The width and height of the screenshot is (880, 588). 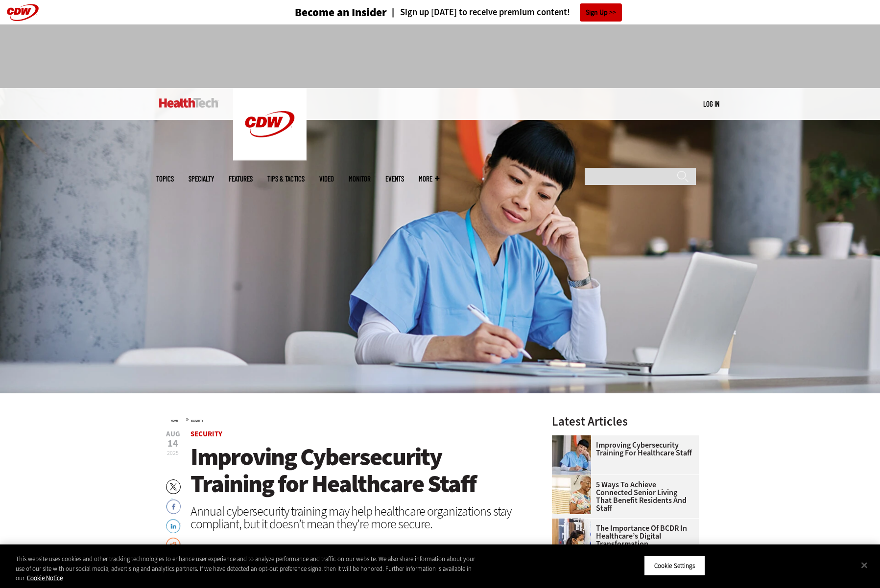 What do you see at coordinates (625, 421) in the screenshot?
I see `h3: Latest Articles` at bounding box center [625, 421].